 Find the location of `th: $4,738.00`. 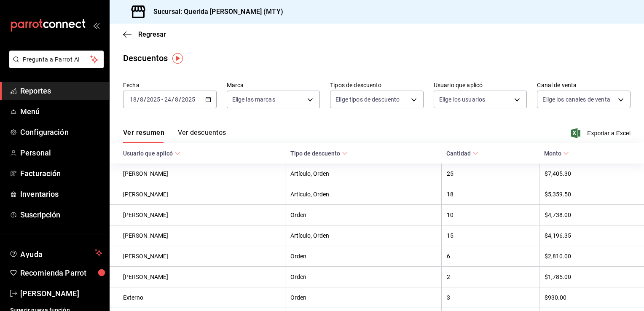

th: $4,738.00 is located at coordinates (591, 215).